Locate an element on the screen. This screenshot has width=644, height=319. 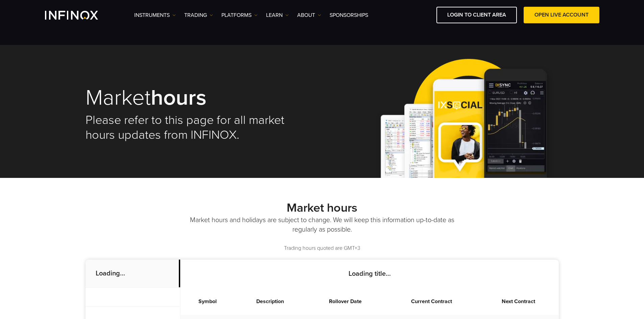
p: Market hours and holidays are subject to change. We will keep this information up-to-date as regu... is located at coordinates (322, 225).